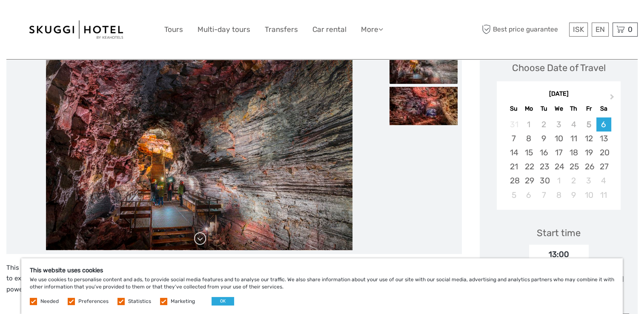  Describe the element at coordinates (603, 124) in the screenshot. I see `div: Choose Saturday, September 6th, 2025` at that location.